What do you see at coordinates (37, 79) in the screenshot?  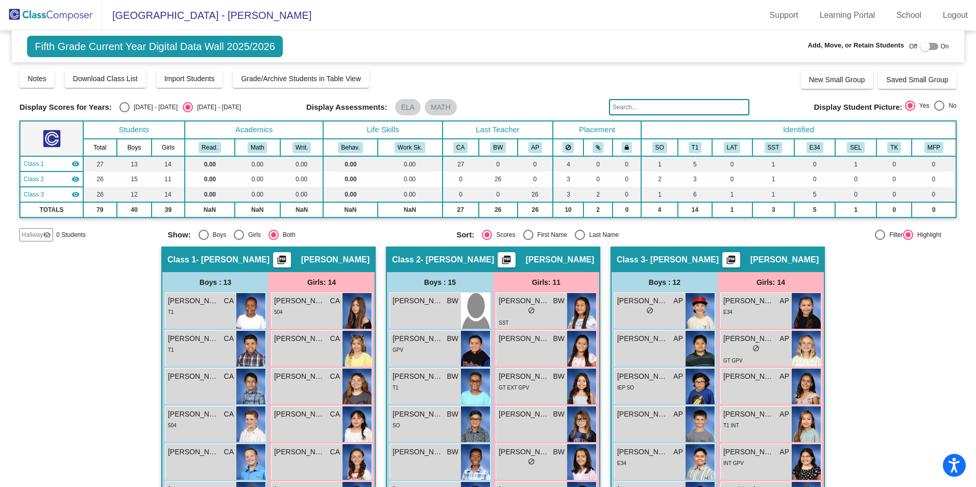 I see `span: Notes` at bounding box center [37, 79].